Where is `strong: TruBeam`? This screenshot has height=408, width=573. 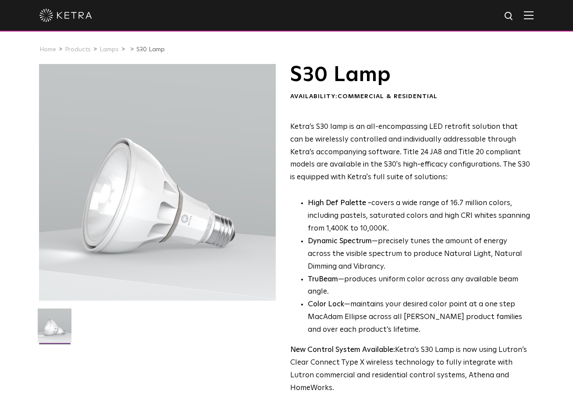 strong: TruBeam is located at coordinates (322, 279).